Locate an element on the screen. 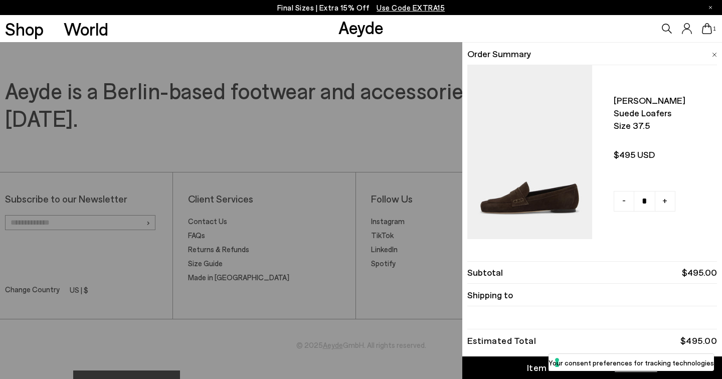 The height and width of the screenshot is (379, 722). label: Your consent preferences for tracking technologies is located at coordinates (631, 362).